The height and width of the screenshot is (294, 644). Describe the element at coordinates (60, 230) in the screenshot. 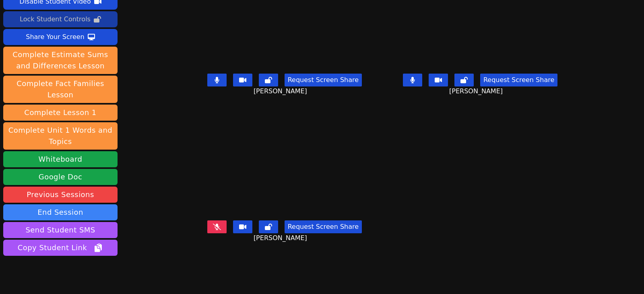

I see `button: Send Student SMS` at that location.